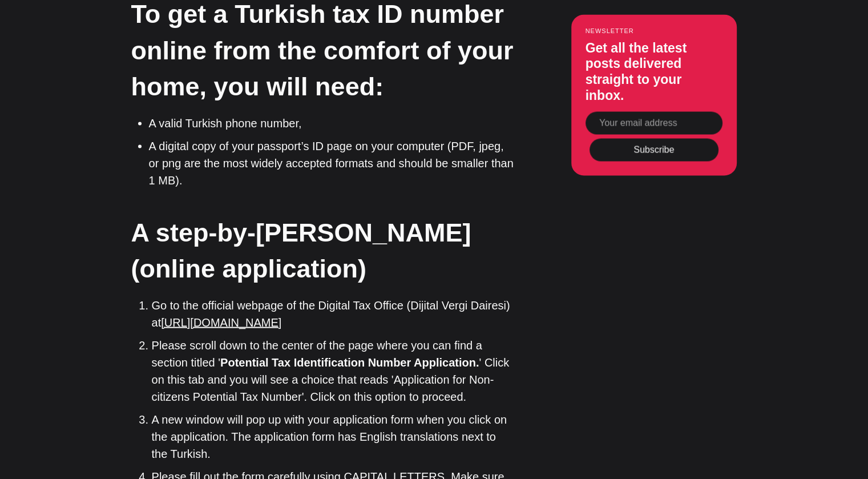 The height and width of the screenshot is (479, 868). Describe the element at coordinates (332, 163) in the screenshot. I see `li: A digital copy of your passport’s ID page on your computer (PDF, jpeg, or png are the most widely...` at that location.